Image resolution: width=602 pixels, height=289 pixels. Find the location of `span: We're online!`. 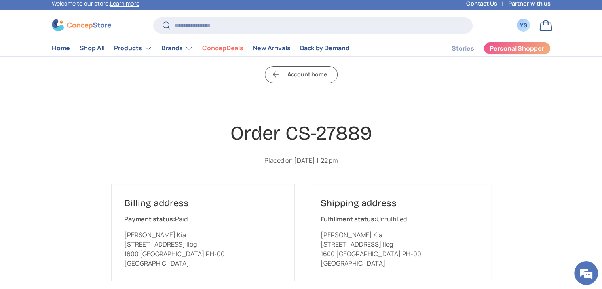

span: We're online! is located at coordinates (78, 131).